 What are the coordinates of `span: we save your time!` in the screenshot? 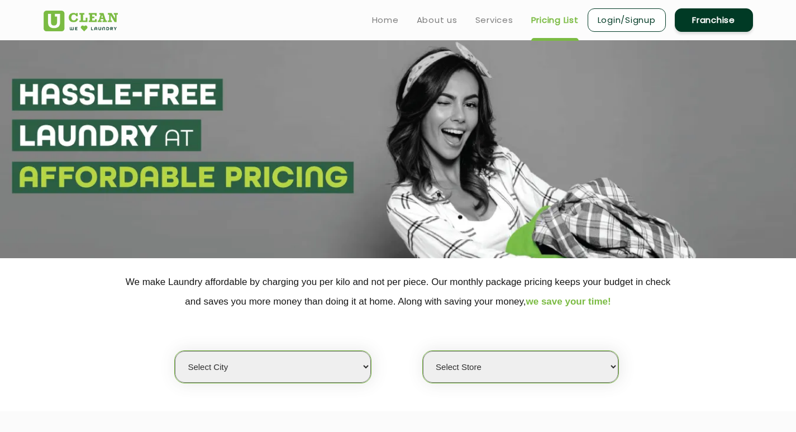 It's located at (568, 301).